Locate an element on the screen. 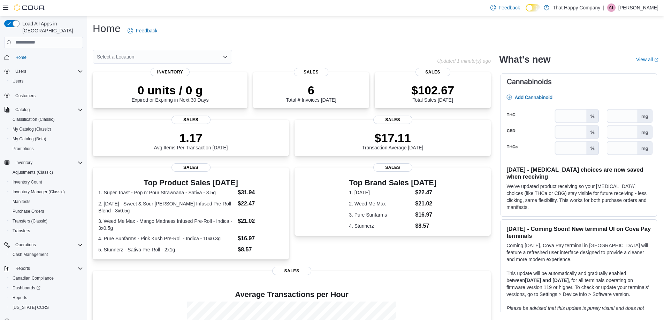 This screenshot has width=664, height=320. button: My Catalog (Classic) is located at coordinates (46, 129).